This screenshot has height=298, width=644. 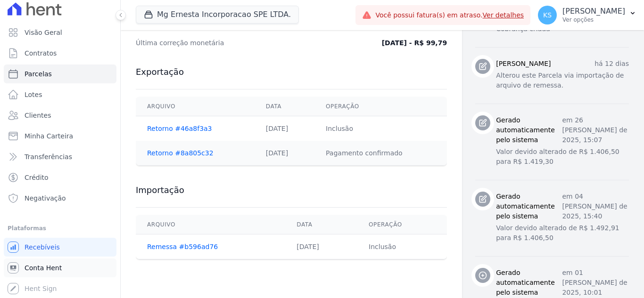 I want to click on p: Alterou este Parcela via importação de arquivo de remessa., so click(x=562, y=80).